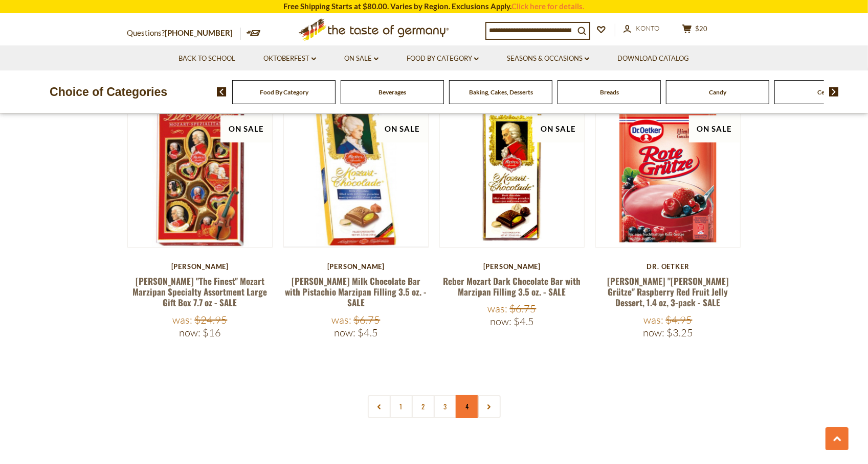 The image size is (868, 464). I want to click on a: Click here for details., so click(548, 6).